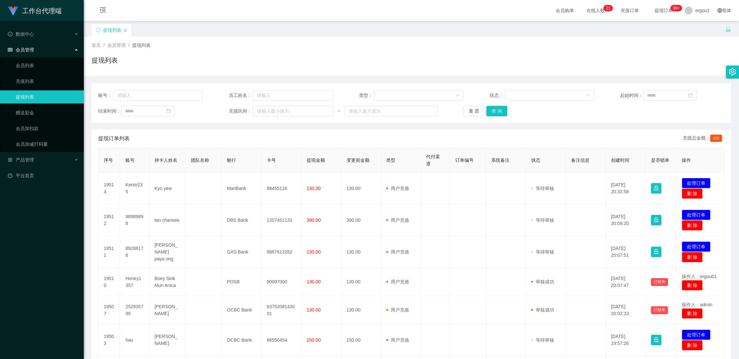 The width and height of the screenshot is (739, 359). I want to click on td: 1207451131, so click(281, 220).